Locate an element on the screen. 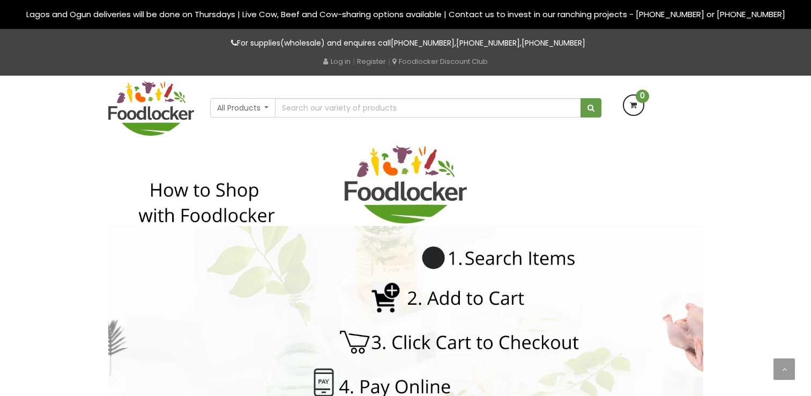 This screenshot has width=811, height=396. input: Search our variety of products is located at coordinates (428, 108).